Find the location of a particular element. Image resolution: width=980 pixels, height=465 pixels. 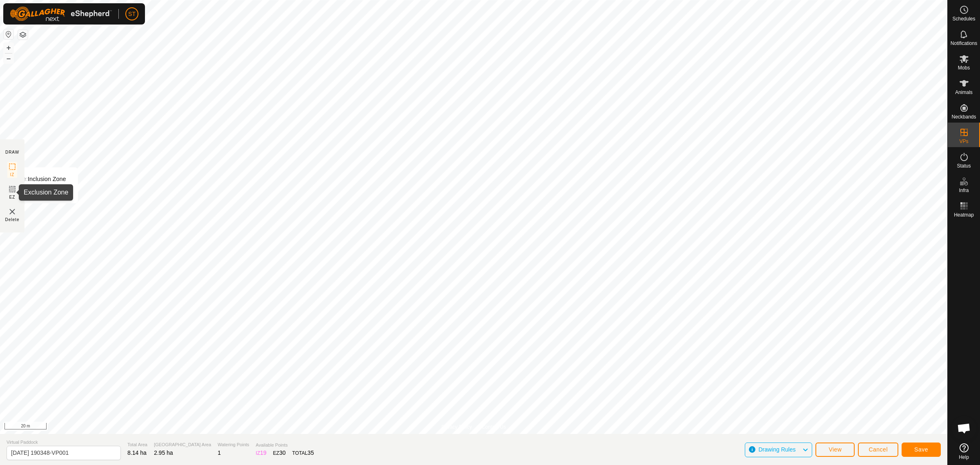

span: Drawing Rules is located at coordinates (777, 450).